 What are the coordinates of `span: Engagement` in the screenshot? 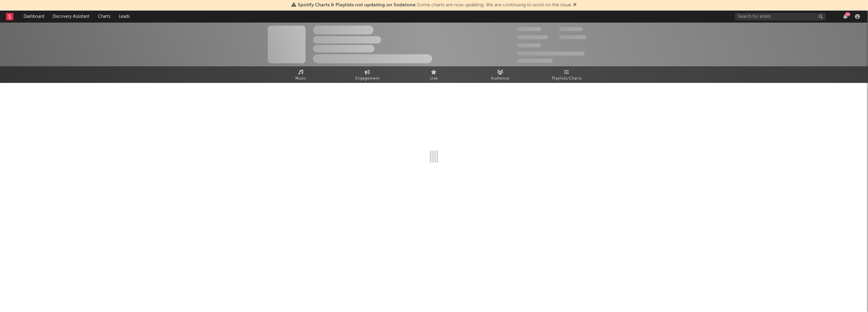 It's located at (368, 79).